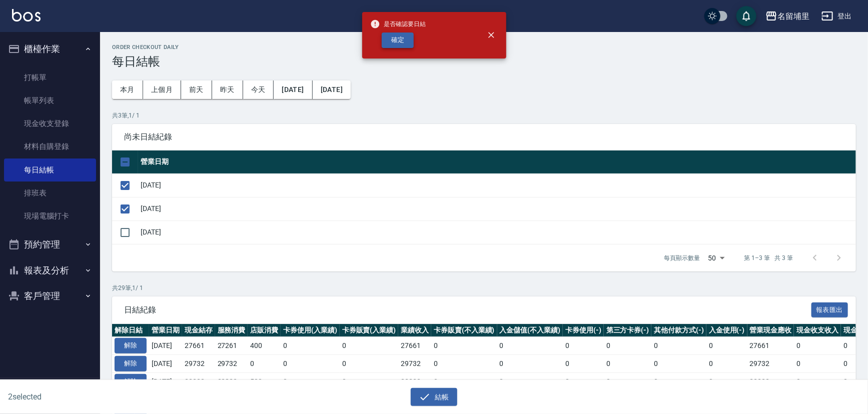 The image size is (868, 414). Describe the element at coordinates (468, 310) in the screenshot. I see `span: 日結紀錄` at that location.